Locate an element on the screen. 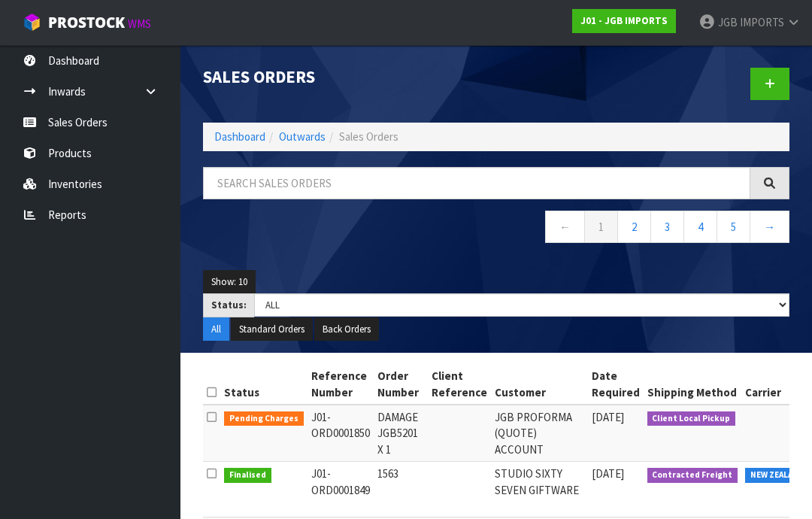 The image size is (812, 519). th: Reference Number is located at coordinates (340, 384).